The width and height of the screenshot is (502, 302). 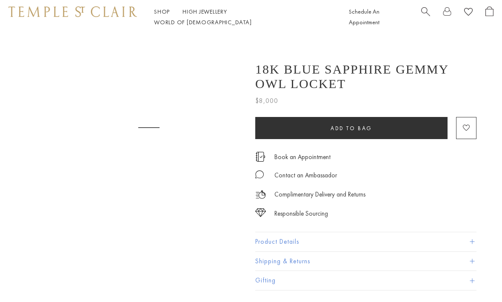 I want to click on div: Responsible Sourcing, so click(x=301, y=214).